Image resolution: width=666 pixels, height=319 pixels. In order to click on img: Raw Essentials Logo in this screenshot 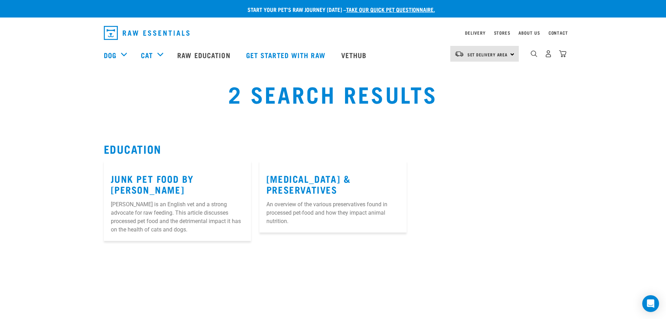, I will do `click(147, 33)`.